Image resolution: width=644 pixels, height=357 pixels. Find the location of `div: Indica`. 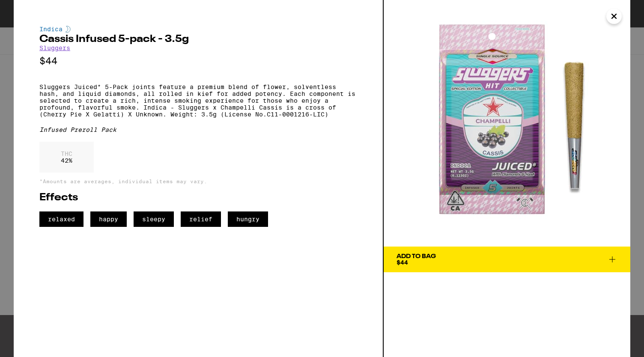

div: Indica is located at coordinates (198, 29).